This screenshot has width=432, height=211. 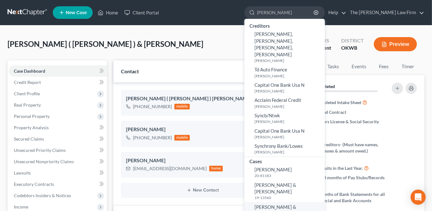 I want to click on span: Syncb/Ntwk, so click(x=267, y=115).